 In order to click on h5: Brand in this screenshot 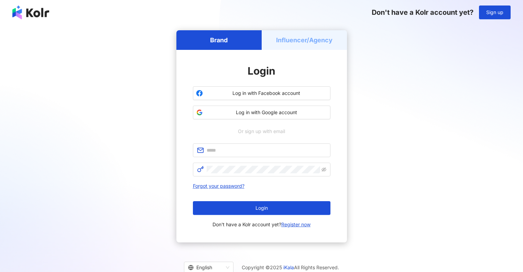, I will do `click(219, 40)`.